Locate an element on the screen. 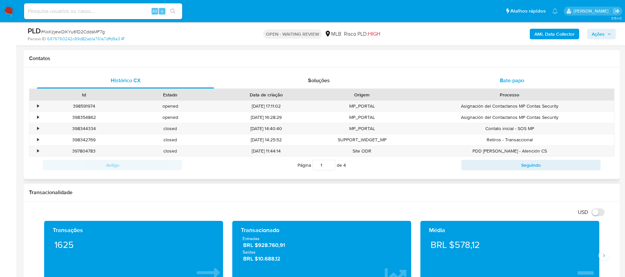  h1: Contatos is located at coordinates (322, 58).